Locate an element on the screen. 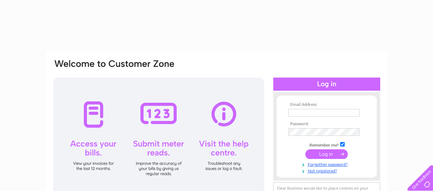 This screenshot has width=433, height=191. a: Forgotten password? is located at coordinates (327, 164).